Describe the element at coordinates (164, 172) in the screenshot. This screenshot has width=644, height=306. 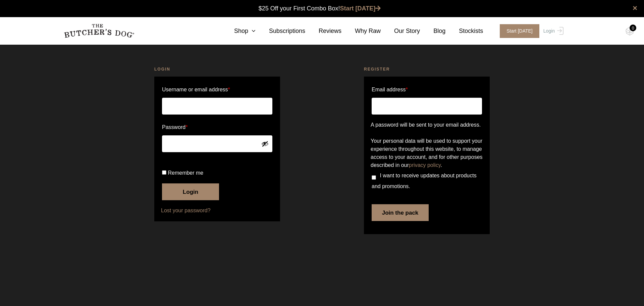
I see `input: Remember me` at that location.